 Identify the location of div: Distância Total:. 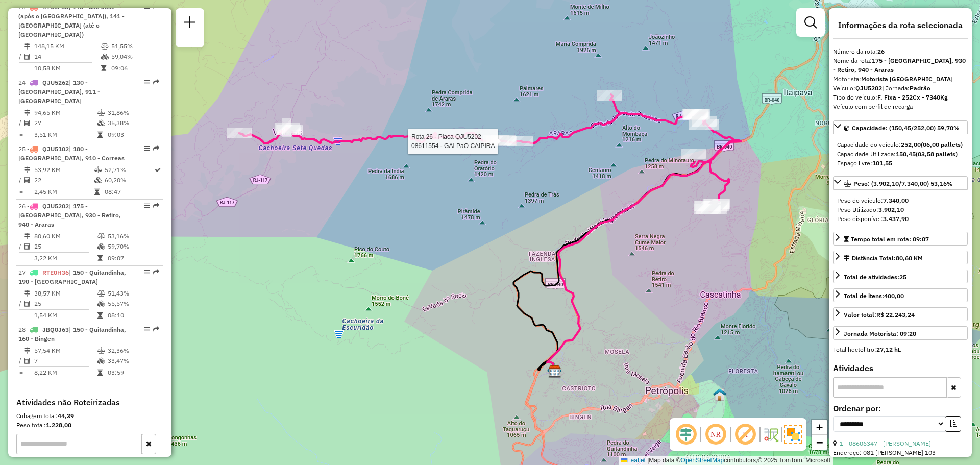
(883, 258).